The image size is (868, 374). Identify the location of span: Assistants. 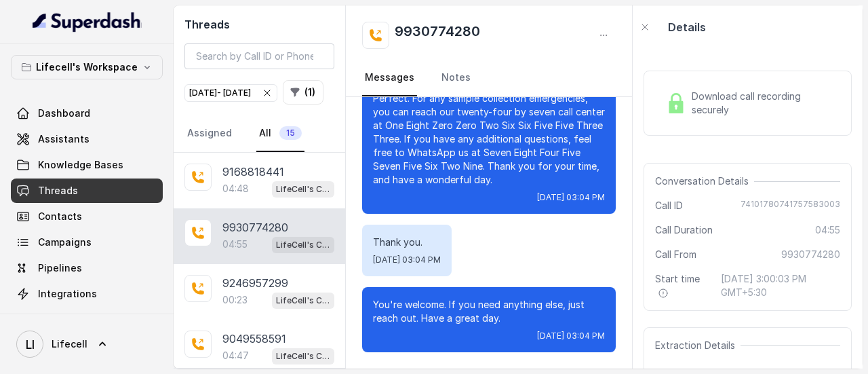
(64, 139).